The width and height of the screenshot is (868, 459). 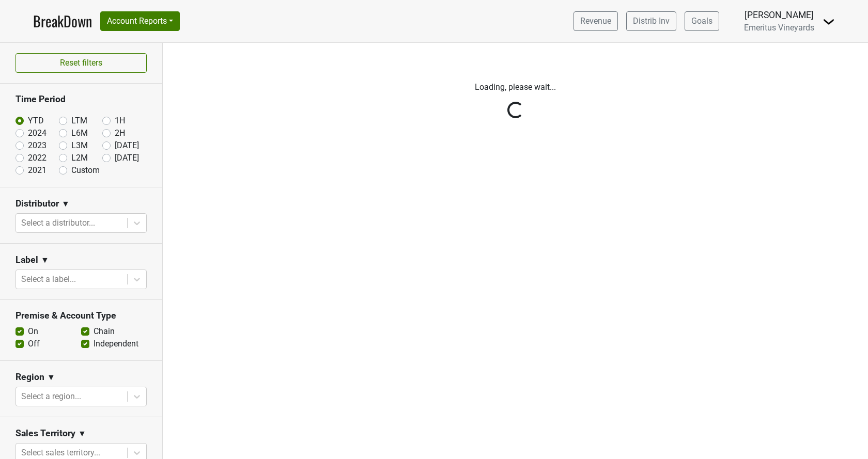 I want to click on img: Dropdown Menu, so click(x=829, y=22).